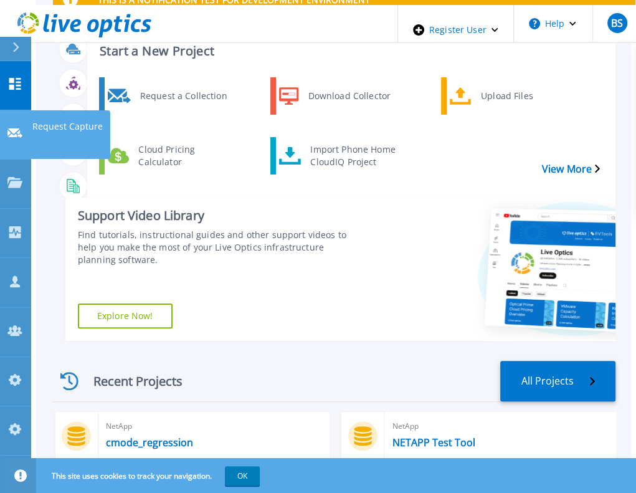 The width and height of the screenshot is (636, 493). Describe the element at coordinates (617, 23) in the screenshot. I see `span: BS` at that location.